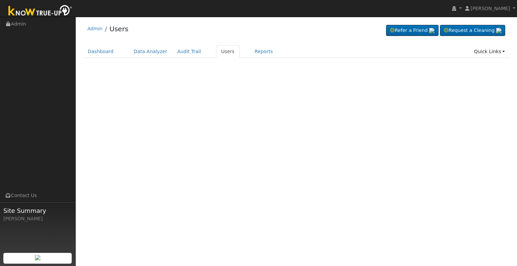 Image resolution: width=517 pixels, height=266 pixels. What do you see at coordinates (101, 52) in the screenshot?
I see `a: Dashboard` at bounding box center [101, 52].